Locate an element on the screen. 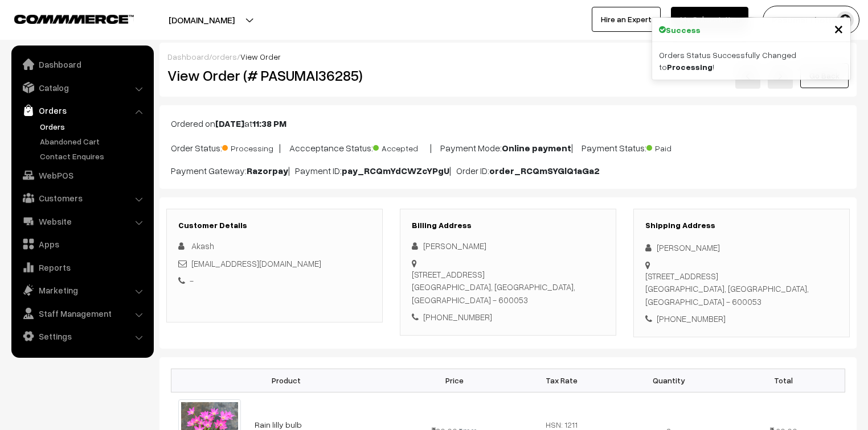 The height and width of the screenshot is (430, 868). button: Pasumai Thotta… is located at coordinates (811, 20).